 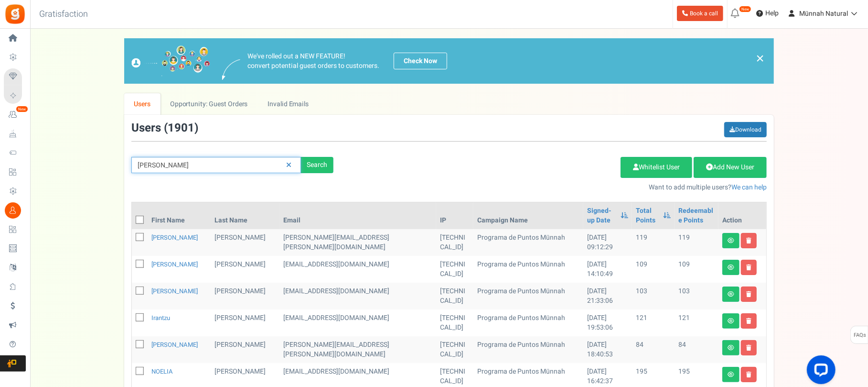 What do you see at coordinates (656, 168) in the screenshot?
I see `a: Whitelist User` at bounding box center [656, 168].